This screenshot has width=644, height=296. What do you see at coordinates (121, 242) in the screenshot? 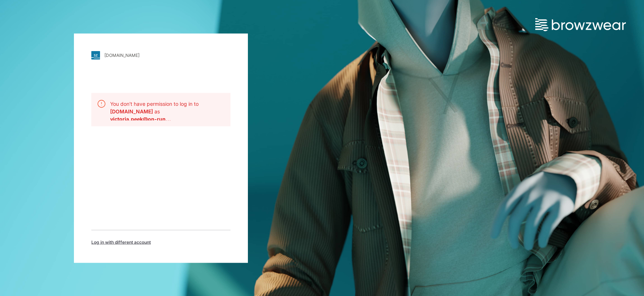
I see `span: Log in with different account` at bounding box center [121, 242].